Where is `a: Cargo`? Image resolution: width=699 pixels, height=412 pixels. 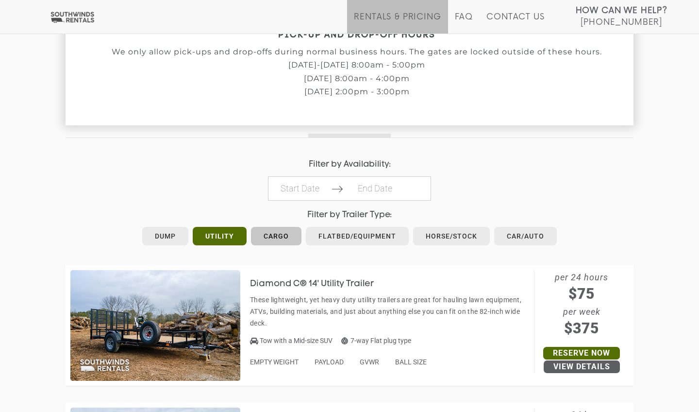
a: Cargo is located at coordinates (276, 236).